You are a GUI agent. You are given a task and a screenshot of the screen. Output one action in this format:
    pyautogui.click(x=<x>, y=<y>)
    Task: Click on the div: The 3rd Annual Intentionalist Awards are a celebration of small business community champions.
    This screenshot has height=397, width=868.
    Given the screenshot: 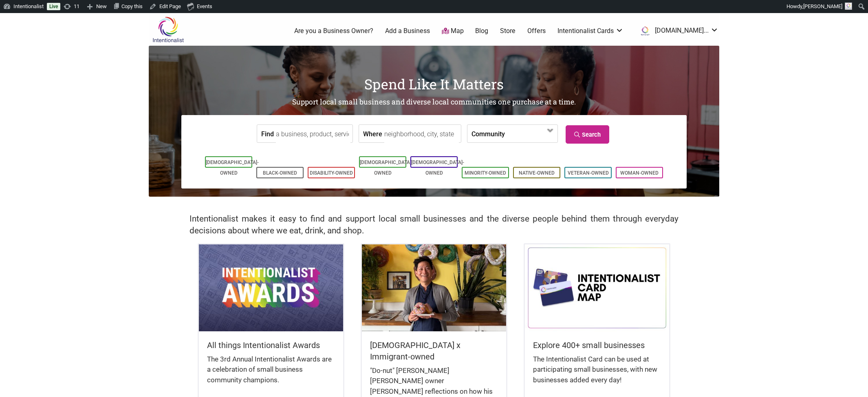 What is the action you would take?
    pyautogui.click(x=271, y=373)
    